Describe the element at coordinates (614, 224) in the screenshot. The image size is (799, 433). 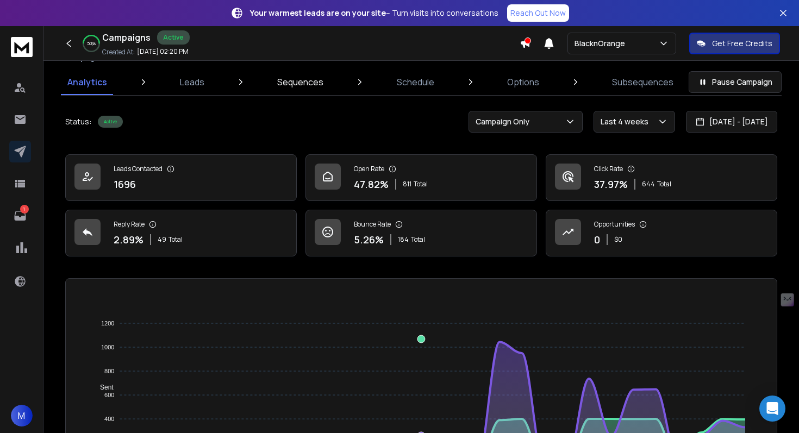
I see `p: Opportunities` at that location.